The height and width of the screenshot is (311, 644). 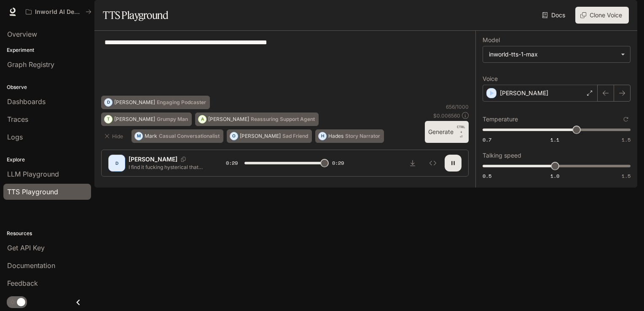 What do you see at coordinates (59, 12) in the screenshot?
I see `button: All workspaces` at bounding box center [59, 12].